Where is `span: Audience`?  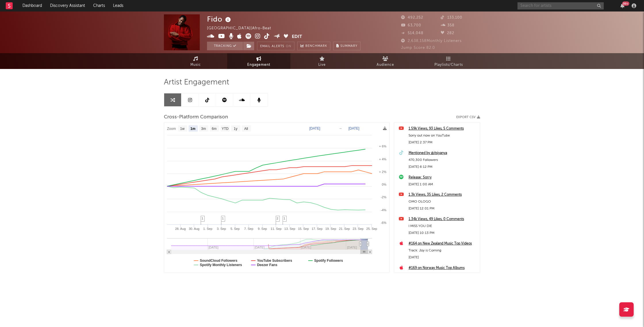 span: Audience is located at coordinates (385, 65).